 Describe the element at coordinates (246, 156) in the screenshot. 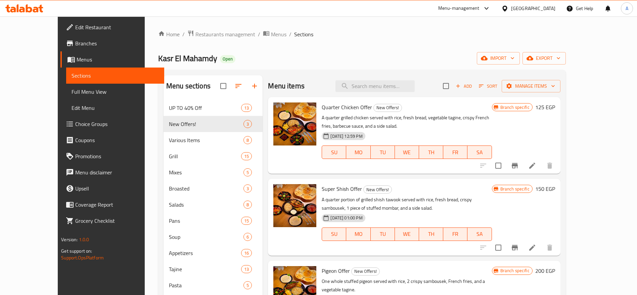

I see `span: 15` at that location.